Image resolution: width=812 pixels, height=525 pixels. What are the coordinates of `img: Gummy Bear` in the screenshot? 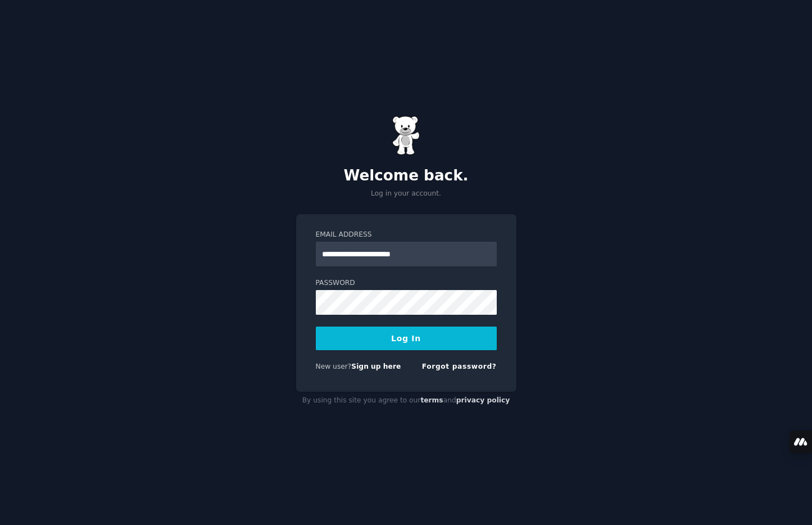 It's located at (406, 136).